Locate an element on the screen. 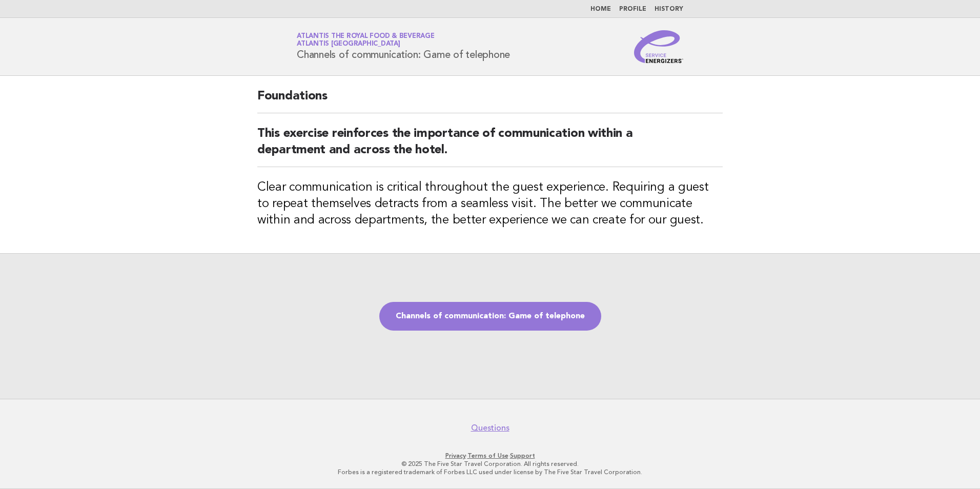 Image resolution: width=980 pixels, height=489 pixels. a: Support is located at coordinates (523, 456).